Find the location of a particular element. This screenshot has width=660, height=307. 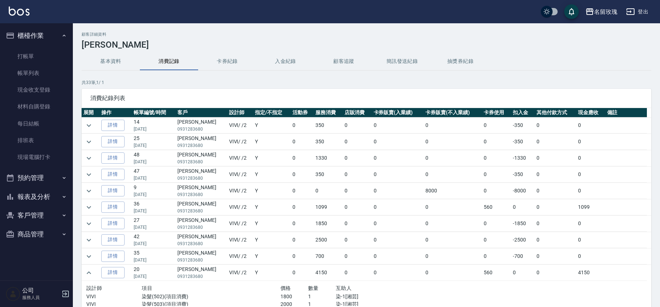

button: 消費記錄 is located at coordinates (169, 62).